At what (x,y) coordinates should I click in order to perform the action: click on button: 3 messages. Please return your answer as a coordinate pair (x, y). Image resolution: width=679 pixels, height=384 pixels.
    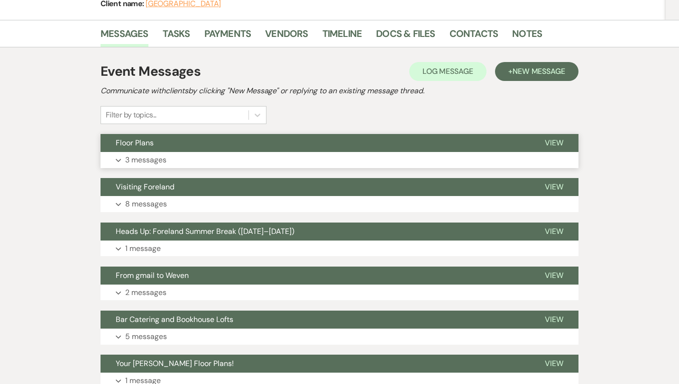
    Looking at the image, I should click on (339, 160).